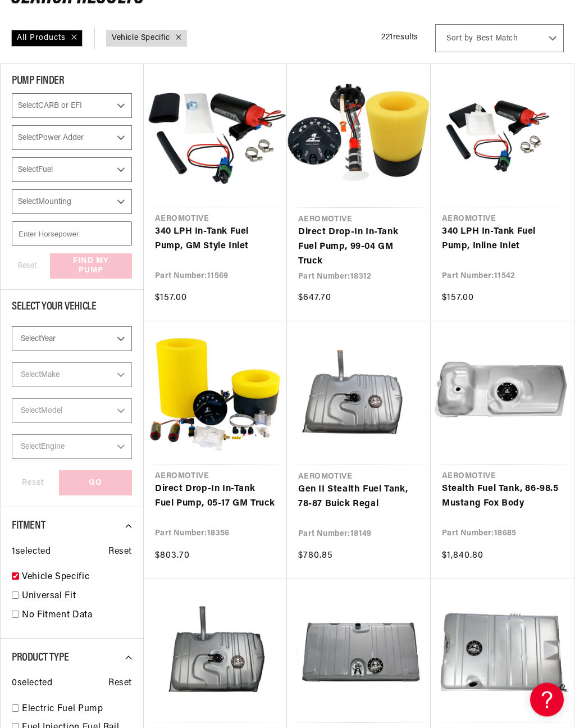 Image resolution: width=575 pixels, height=728 pixels. I want to click on span: PUMP FINDER, so click(38, 81).